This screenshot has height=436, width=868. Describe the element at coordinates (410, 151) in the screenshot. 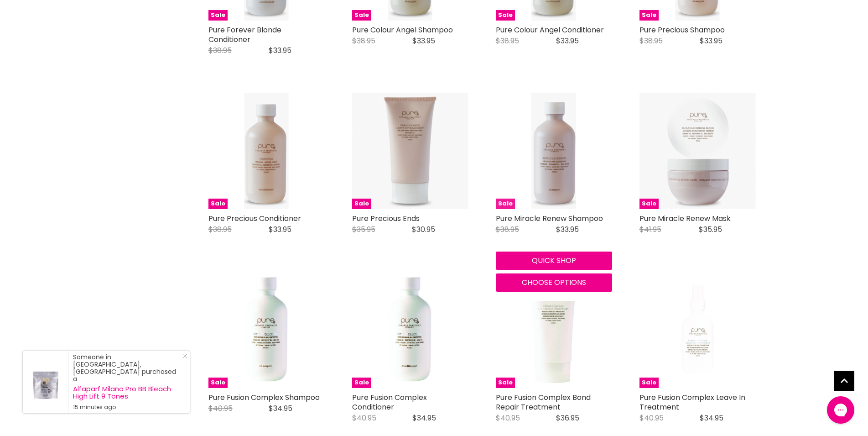

I see `a: Pure Precious Ends Sale` at that location.